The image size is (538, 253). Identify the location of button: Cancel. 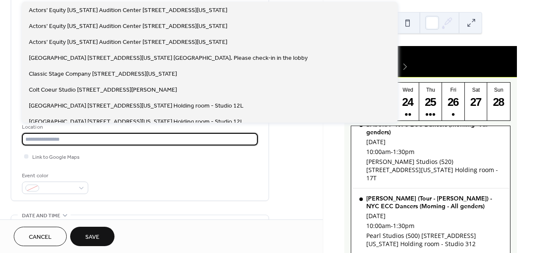
(40, 236).